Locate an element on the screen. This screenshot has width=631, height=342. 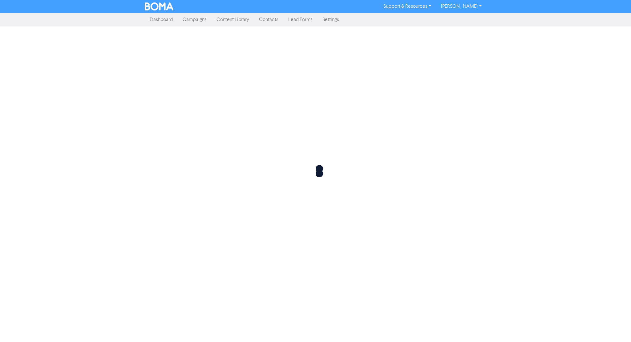
a: Dashboard is located at coordinates (161, 20).